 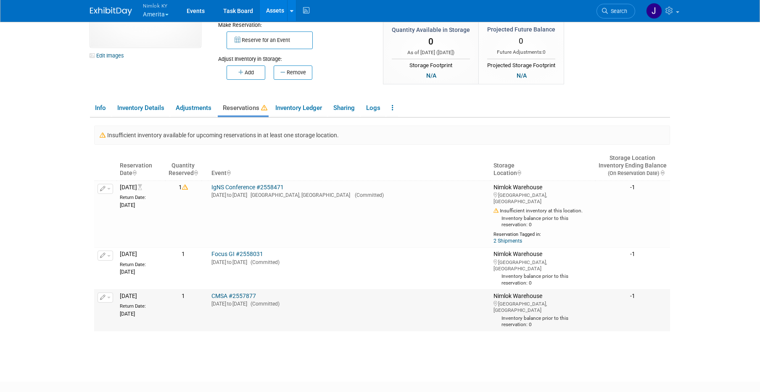 I want to click on th: Storage LocationInventory Ending Balance (On Reservation Date) : activate to sort column ascending, so click(x=632, y=166).